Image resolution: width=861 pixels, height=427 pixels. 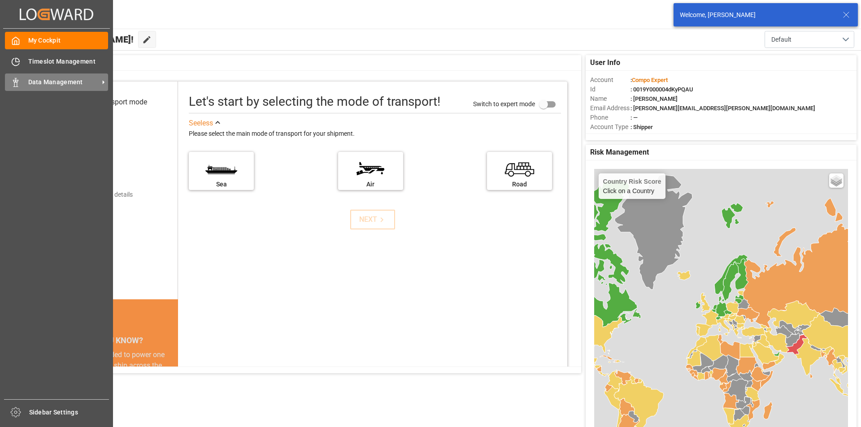 What do you see at coordinates (172, 388) in the screenshot?
I see `button: next slide / item` at bounding box center [172, 388].